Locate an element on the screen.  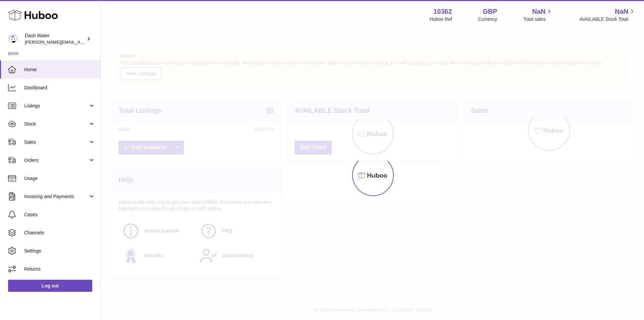
span: Invoicing and Payments is located at coordinates (56, 196).